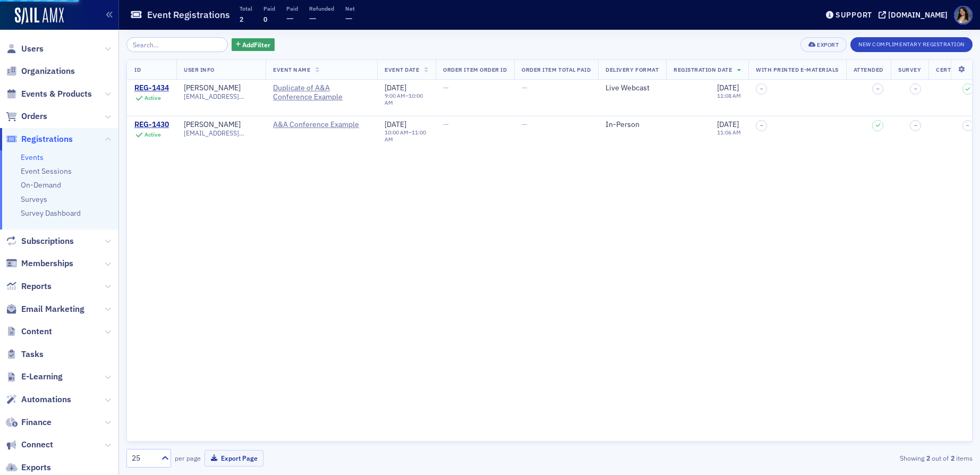 This screenshot has width=980, height=475. I want to click on img: SailAMX, so click(39, 16).